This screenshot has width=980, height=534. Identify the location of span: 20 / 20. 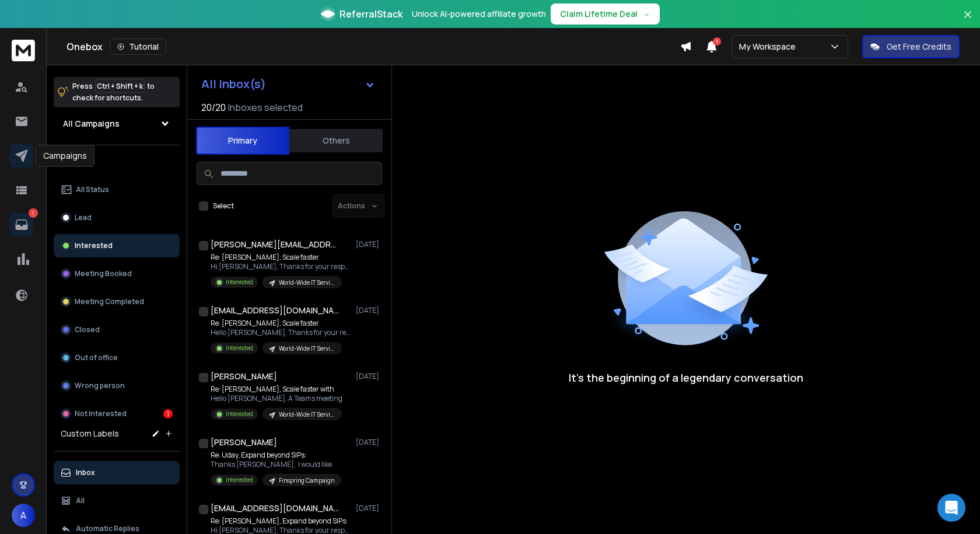
(213, 107).